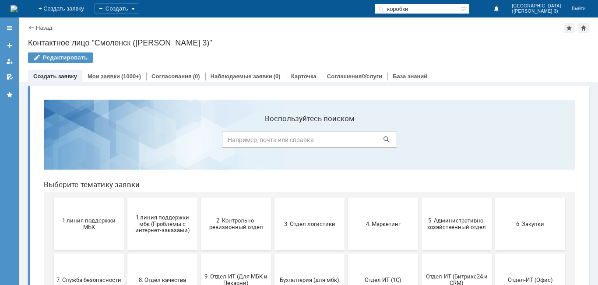 This screenshot has width=598, height=285. Describe the element at coordinates (273, 187) in the screenshot. I see `button: Бухгалтерия (для мбк)` at that location.